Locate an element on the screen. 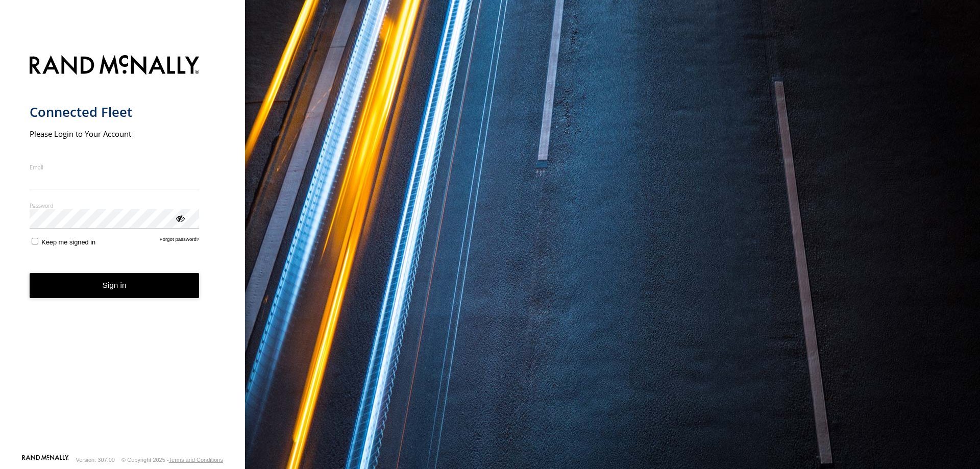  button: Sign in is located at coordinates (114, 285).